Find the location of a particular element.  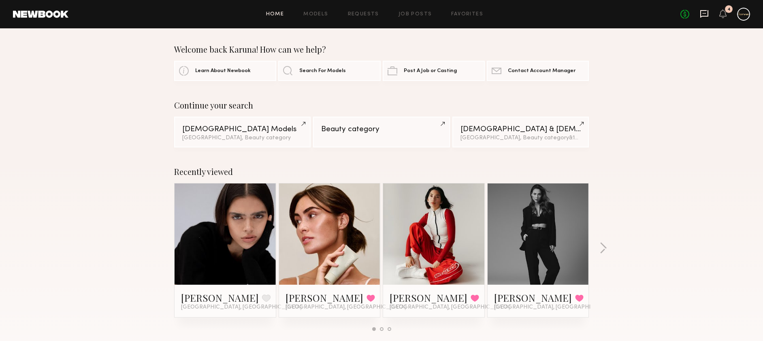

div: Beauty category is located at coordinates (381, 129).